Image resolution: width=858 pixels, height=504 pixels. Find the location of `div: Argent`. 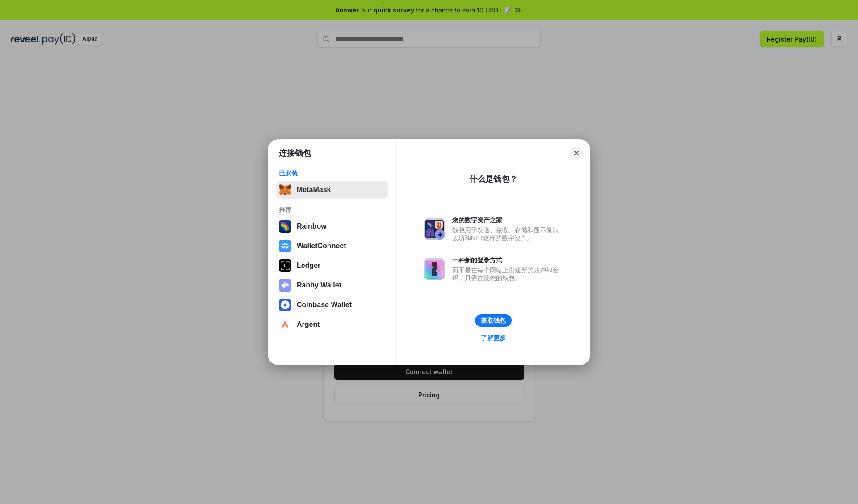

div: Argent is located at coordinates (308, 325).